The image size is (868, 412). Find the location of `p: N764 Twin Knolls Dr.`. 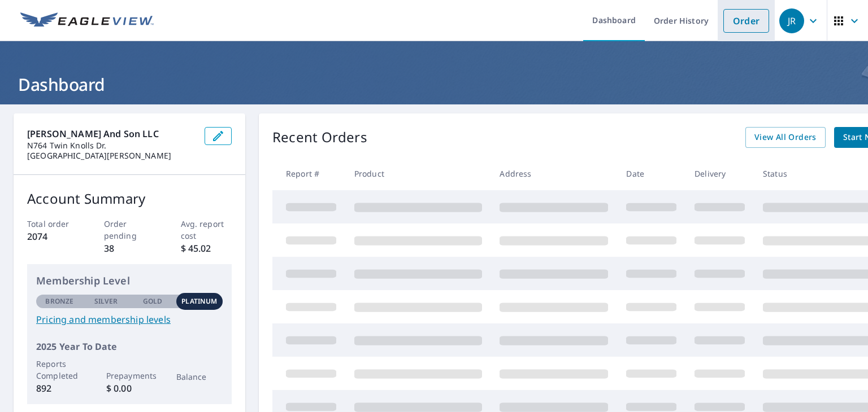

p: N764 Twin Knolls Dr. is located at coordinates (111, 146).